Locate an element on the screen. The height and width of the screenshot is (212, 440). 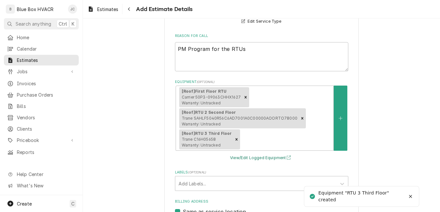
div: Blue Box HVACR is located at coordinates (35, 9).